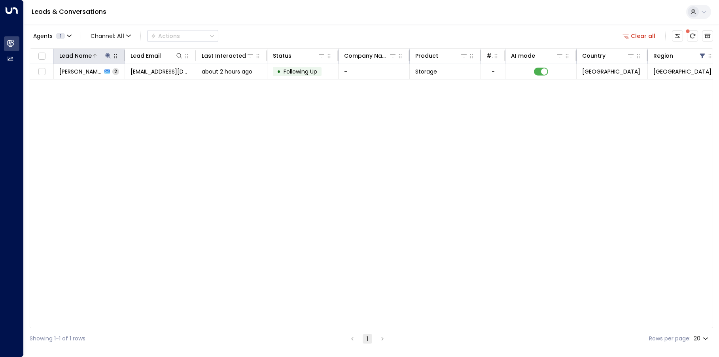  What do you see at coordinates (116, 71) in the screenshot?
I see `span: 2` at bounding box center [116, 71].